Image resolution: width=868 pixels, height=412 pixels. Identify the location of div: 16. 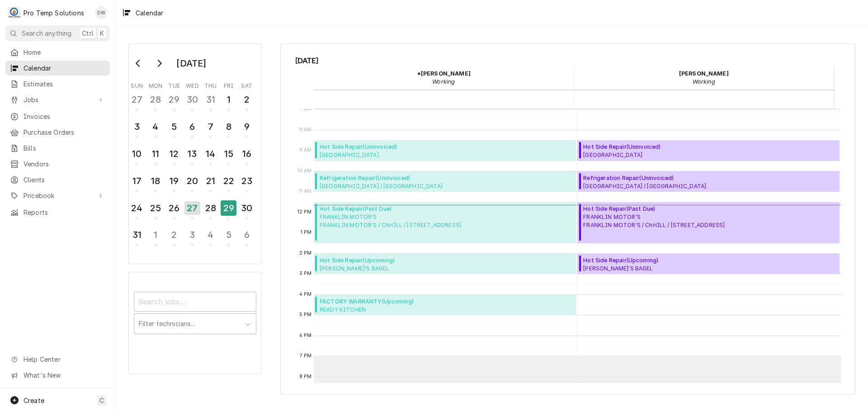
(247, 154).